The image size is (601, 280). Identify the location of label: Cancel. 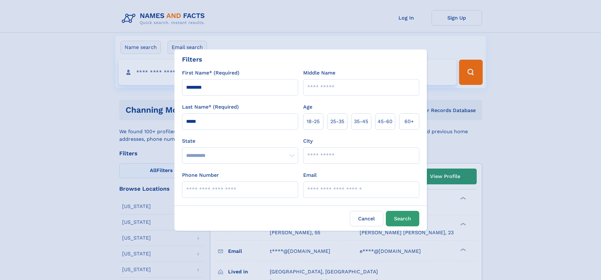
(367, 218).